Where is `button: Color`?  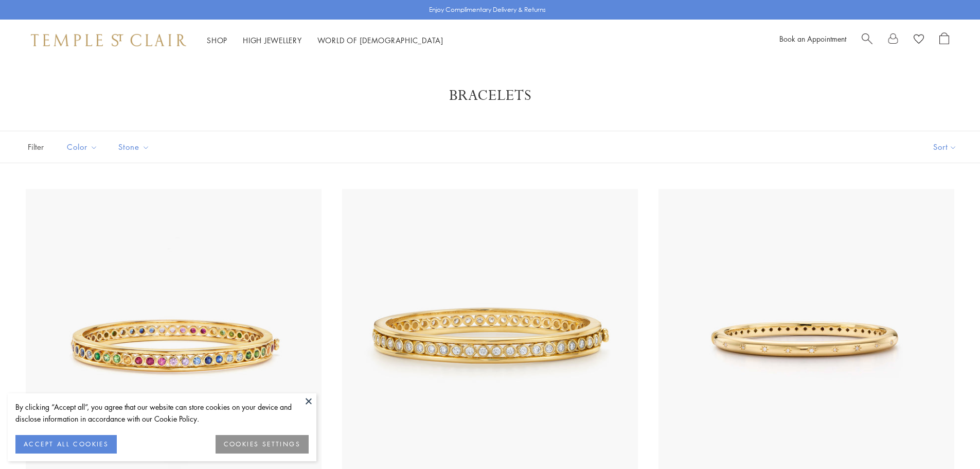
button: Color is located at coordinates (82, 147).